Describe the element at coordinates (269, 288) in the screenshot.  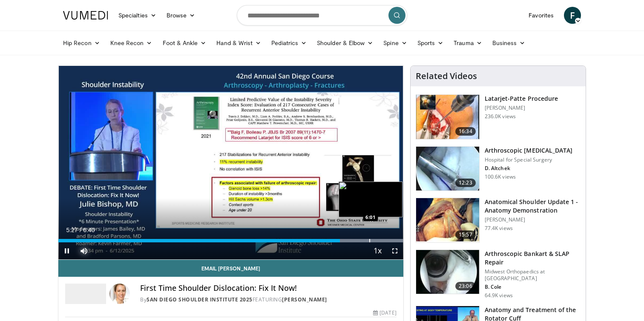
I see `h4: First Time Shoulder Dislocation: Fix It Now!` at that location.